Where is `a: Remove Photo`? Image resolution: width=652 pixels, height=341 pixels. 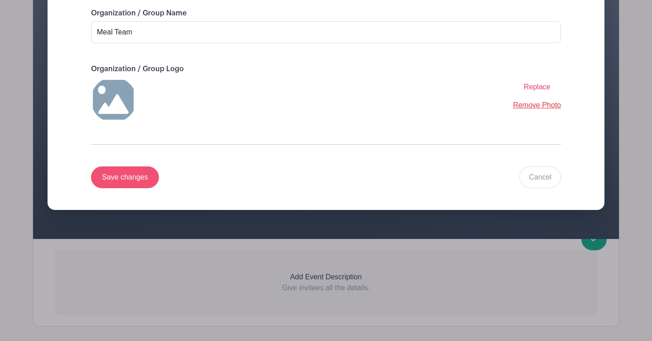
a: Remove Photo is located at coordinates (537, 105).